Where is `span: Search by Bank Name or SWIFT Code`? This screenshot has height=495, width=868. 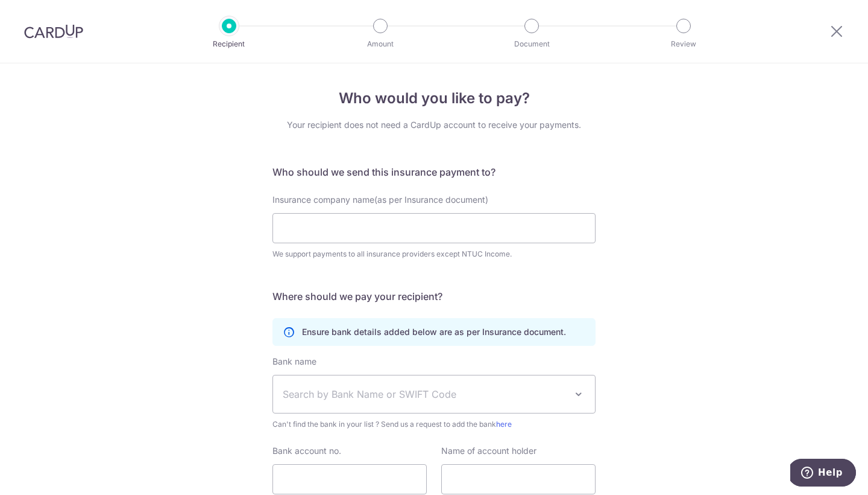 span: Search by Bank Name or SWIFT Code is located at coordinates (424, 394).